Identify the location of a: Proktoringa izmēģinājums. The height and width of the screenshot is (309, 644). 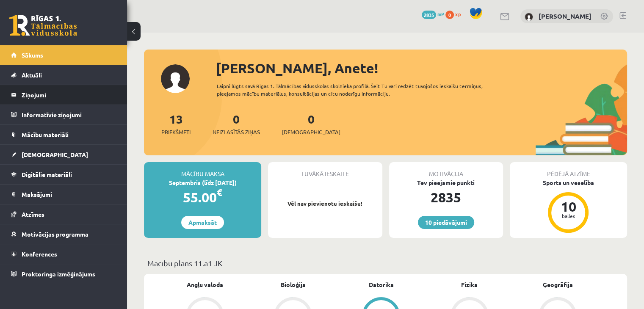
(63, 274).